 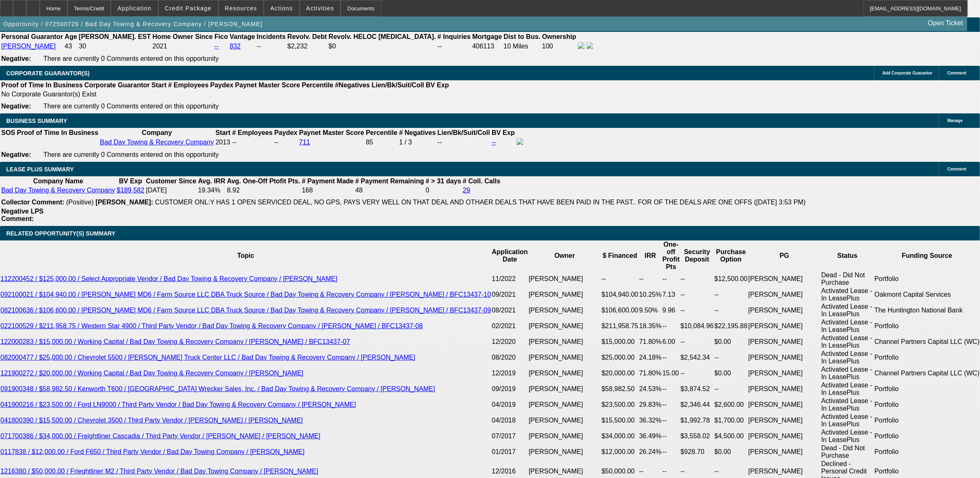 I want to click on a: 112200452 / $125,000.00 / Select Appropriate Vendor / Bad Day Towing & Recovery Company / [PERSON..., so click(x=169, y=278).